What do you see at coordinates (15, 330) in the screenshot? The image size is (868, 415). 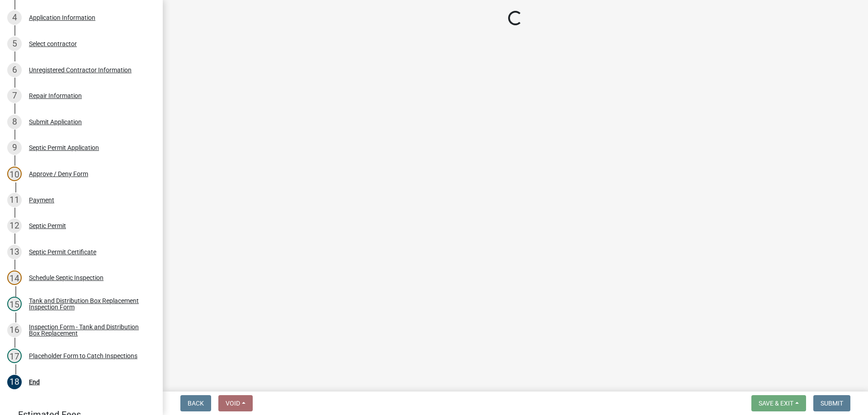 I see `div: 16` at bounding box center [15, 330].